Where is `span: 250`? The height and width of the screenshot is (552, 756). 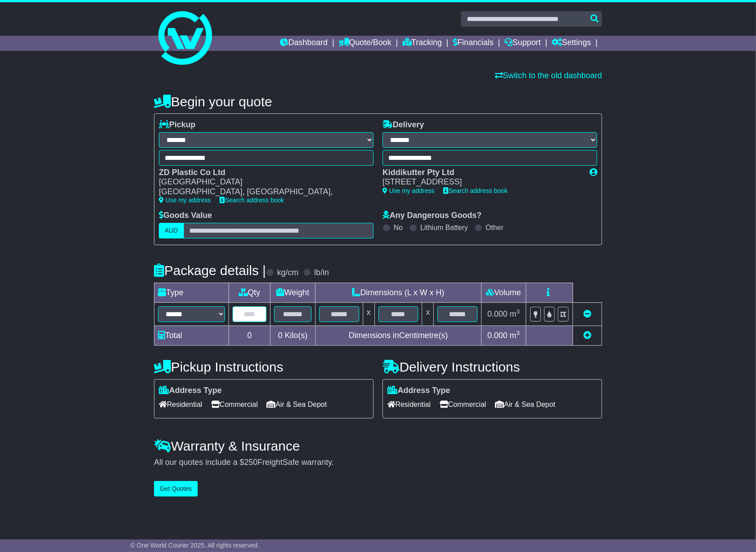 span: 250 is located at coordinates (251, 462).